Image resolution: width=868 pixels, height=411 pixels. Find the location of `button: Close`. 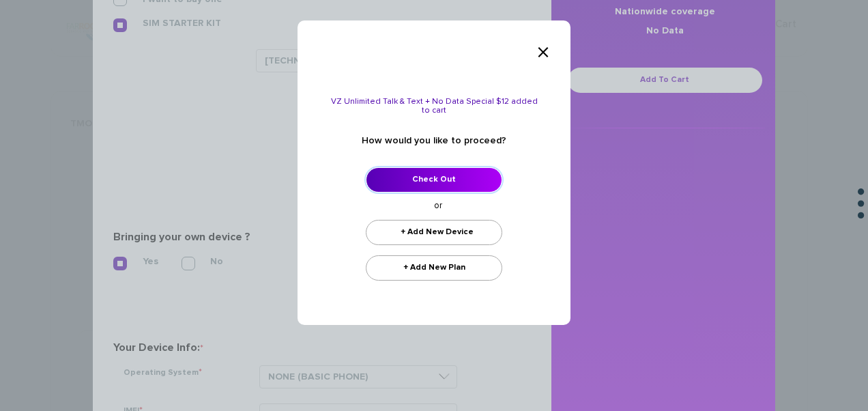

button: Close is located at coordinates (544, 53).